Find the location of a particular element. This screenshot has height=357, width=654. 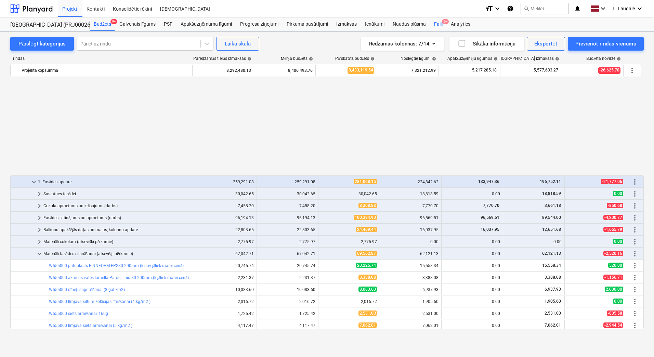

span: 62,121.13 is located at coordinates (551, 253).